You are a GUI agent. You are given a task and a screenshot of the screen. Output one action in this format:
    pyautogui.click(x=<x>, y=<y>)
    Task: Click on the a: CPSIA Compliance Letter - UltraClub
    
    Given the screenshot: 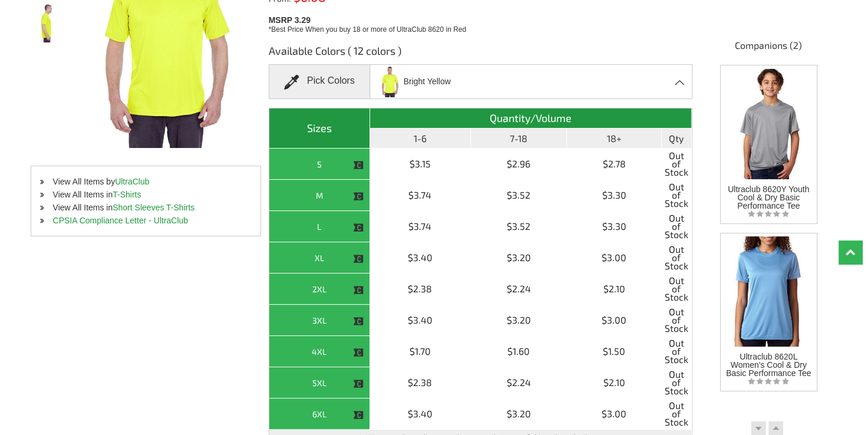 What is the action you would take?
    pyautogui.click(x=121, y=220)
    